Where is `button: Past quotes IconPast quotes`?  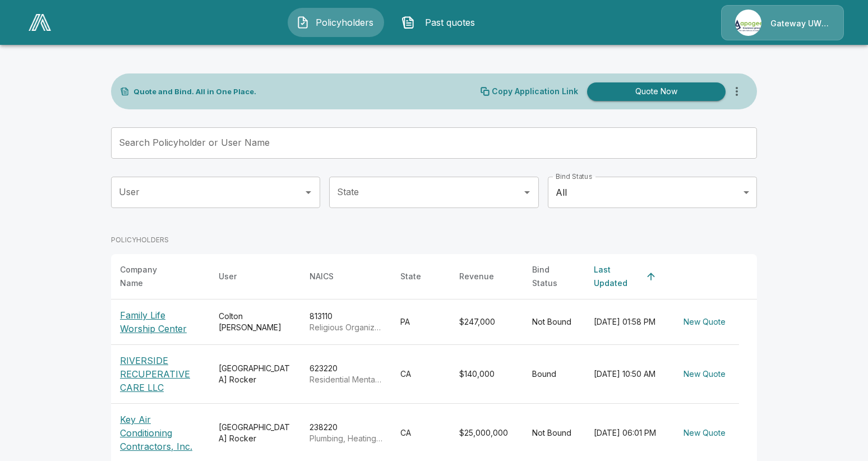 button: Past quotes IconPast quotes is located at coordinates (442, 22).